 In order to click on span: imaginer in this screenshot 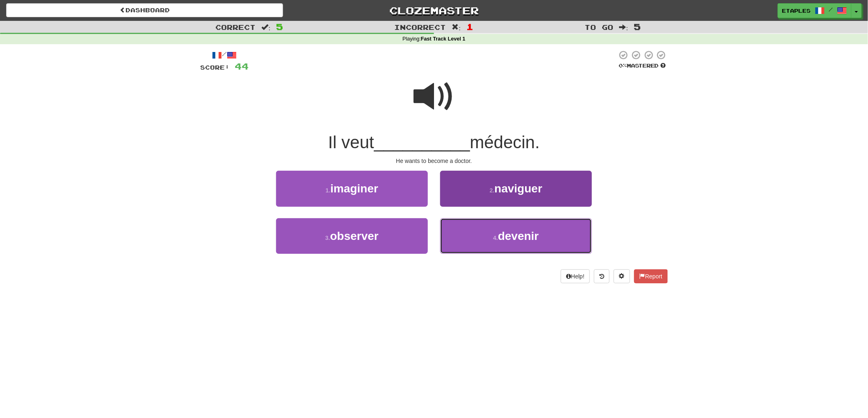, I will do `click(354, 189)`.